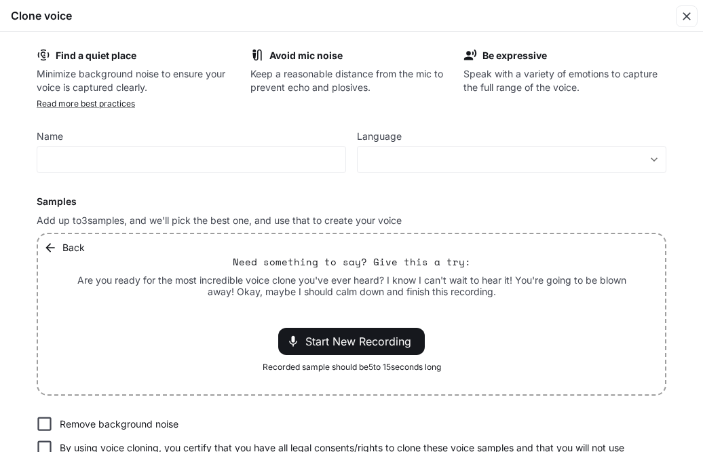 This screenshot has height=452, width=703. I want to click on span: Start New Recording, so click(363, 342).